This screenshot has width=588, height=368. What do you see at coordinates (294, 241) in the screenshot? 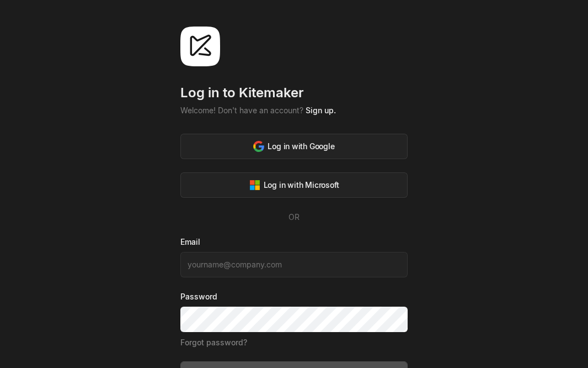
I see `label: Email` at bounding box center [294, 241].